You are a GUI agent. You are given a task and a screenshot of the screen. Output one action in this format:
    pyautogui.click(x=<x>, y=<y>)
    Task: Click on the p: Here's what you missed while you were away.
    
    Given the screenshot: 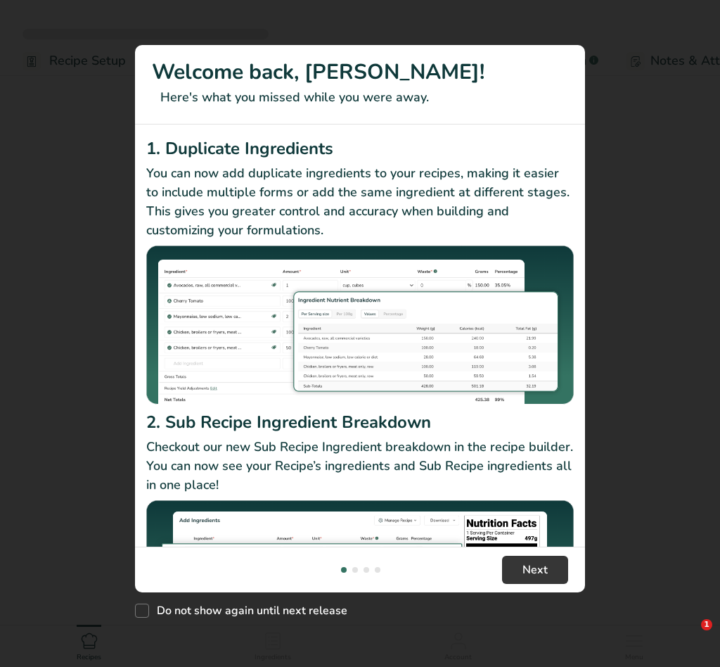 What is the action you would take?
    pyautogui.click(x=360, y=97)
    